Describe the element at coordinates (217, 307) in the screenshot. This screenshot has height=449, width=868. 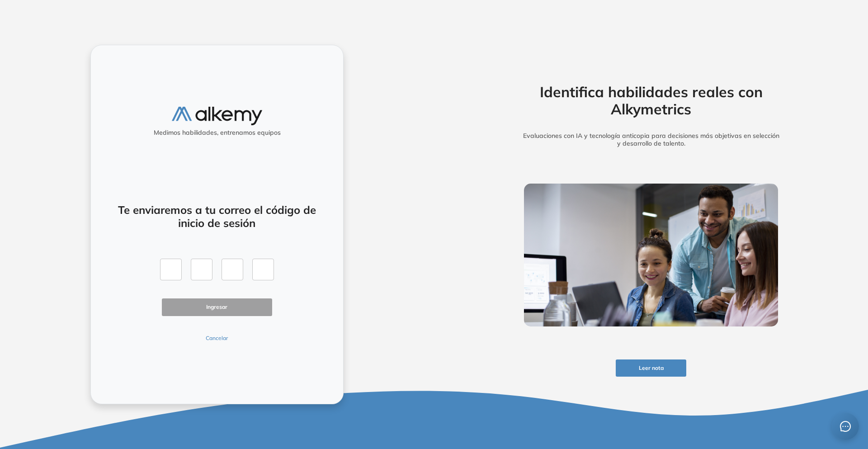
I see `button: Ingresar` at that location.